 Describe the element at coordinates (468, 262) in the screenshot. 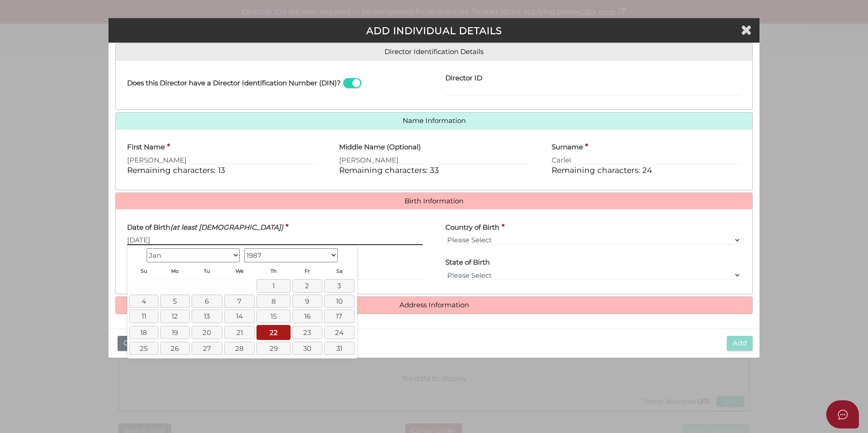

I see `h4: State of Birth` at that location.